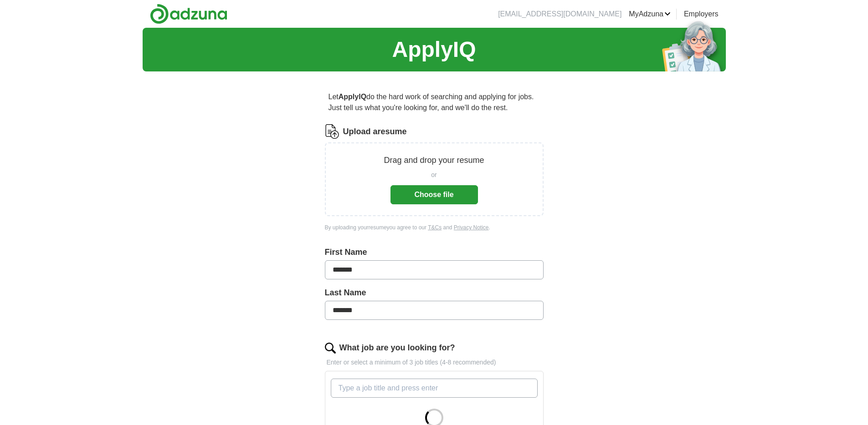  I want to click on a: Employers, so click(701, 14).